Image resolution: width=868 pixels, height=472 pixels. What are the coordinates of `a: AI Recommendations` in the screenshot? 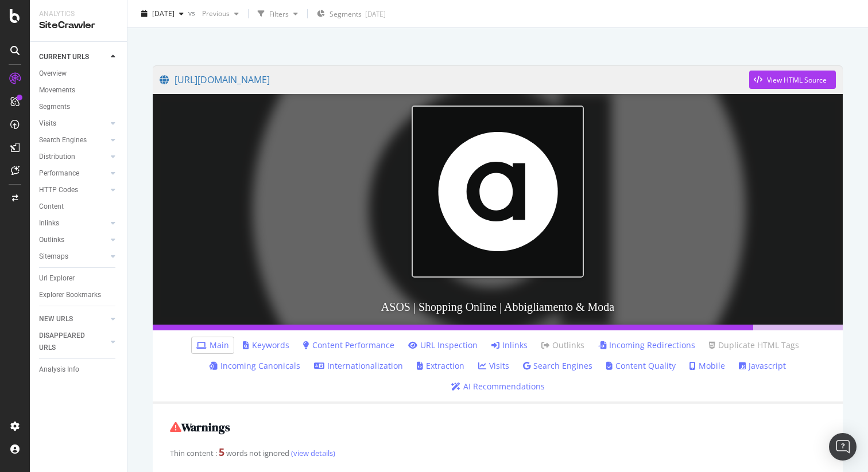 It's located at (497, 387).